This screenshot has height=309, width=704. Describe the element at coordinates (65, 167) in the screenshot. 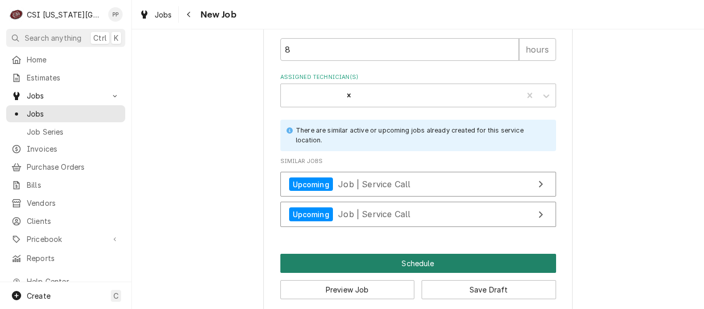

I see `a: Purchase Orders` at that location.